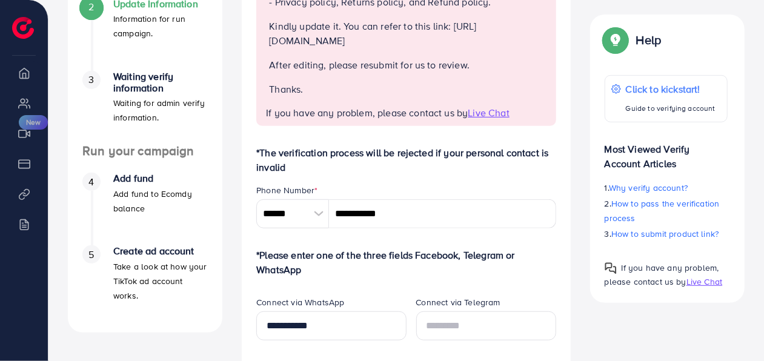 This screenshot has height=361, width=764. Describe the element at coordinates (145, 209) in the screenshot. I see `li: Add fund` at that location.